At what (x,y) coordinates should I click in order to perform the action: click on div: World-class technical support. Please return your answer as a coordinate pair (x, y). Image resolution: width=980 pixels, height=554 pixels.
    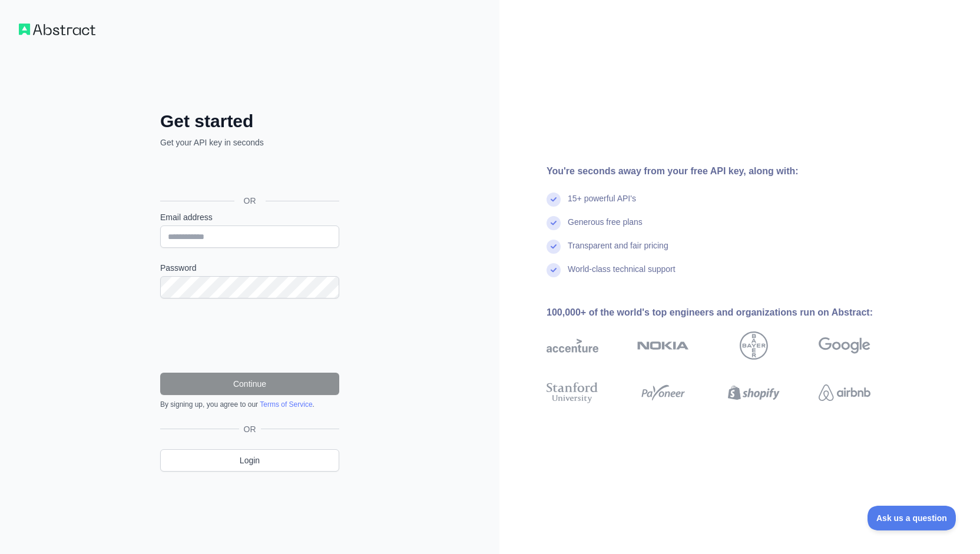
    Looking at the image, I should click on (621, 275).